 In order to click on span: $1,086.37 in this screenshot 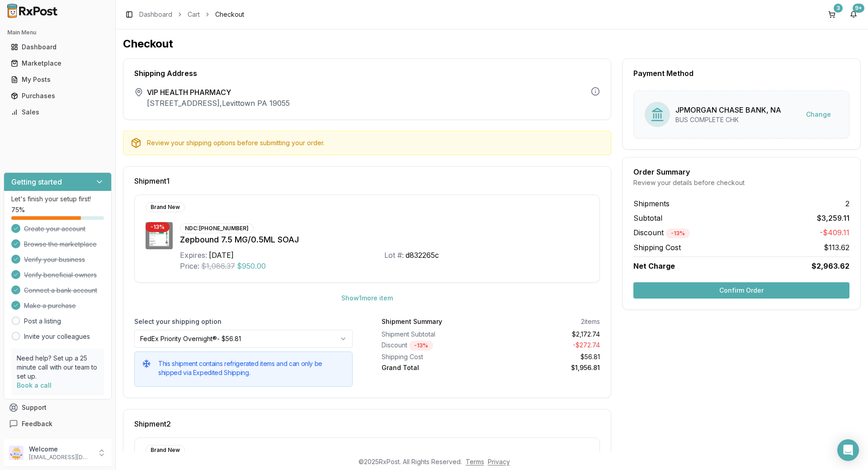, I will do `click(218, 266)`.